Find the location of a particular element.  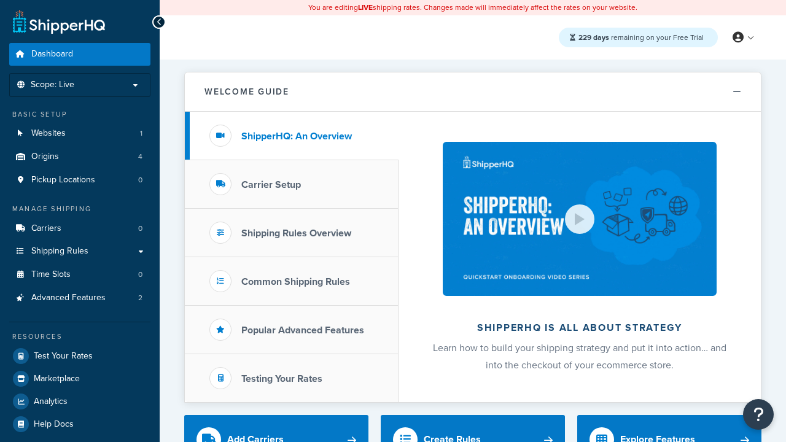

a: Carriers0 is located at coordinates (80, 228).